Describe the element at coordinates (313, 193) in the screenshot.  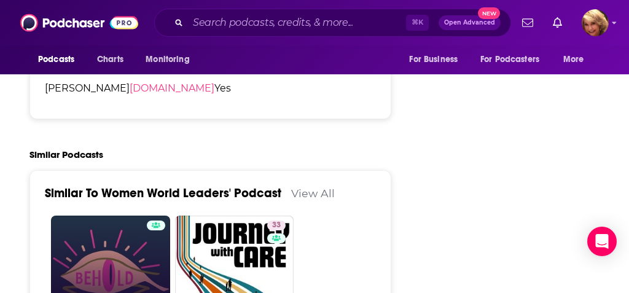
I see `a: View All` at that location.